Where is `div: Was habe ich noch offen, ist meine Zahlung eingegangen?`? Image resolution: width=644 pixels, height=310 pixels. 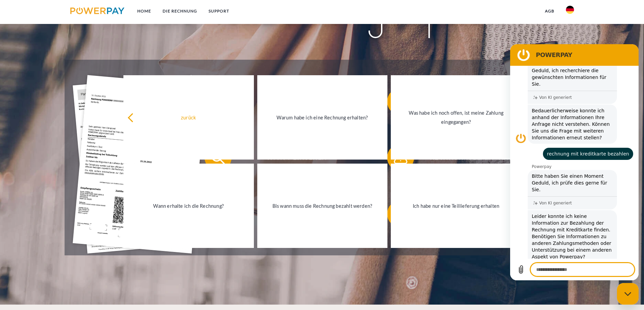
div: Was habe ich noch offen, ist meine Zahlung eingegangen? is located at coordinates (456, 117).